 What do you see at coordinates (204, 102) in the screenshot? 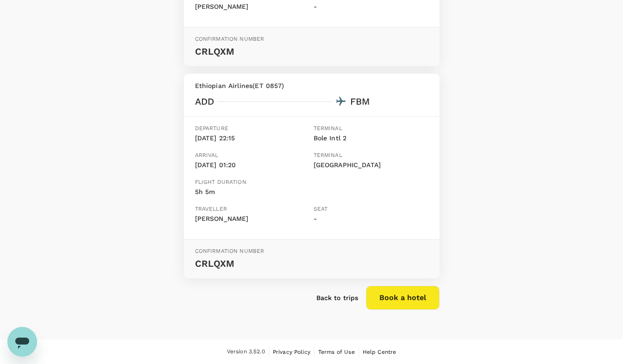
I see `div: ADD` at bounding box center [204, 102].